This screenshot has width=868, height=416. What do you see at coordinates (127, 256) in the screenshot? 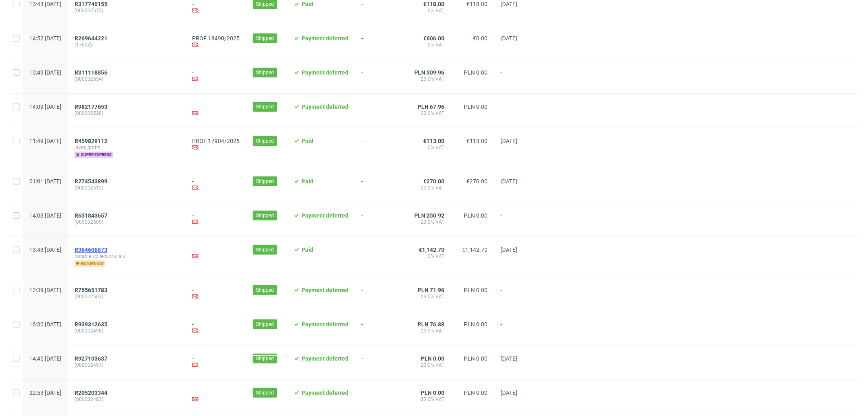
I see `span: notable_collections_slu` at bounding box center [127, 256].